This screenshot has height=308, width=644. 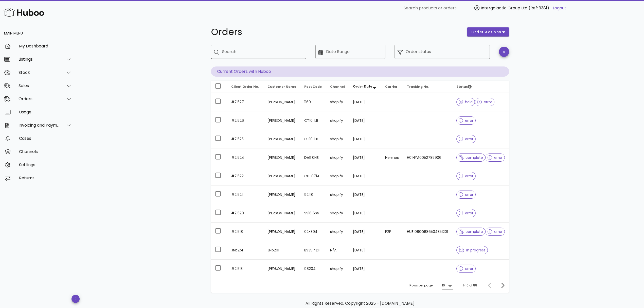 What do you see at coordinates (282, 87) in the screenshot?
I see `span: Customer Name` at bounding box center [282, 87].